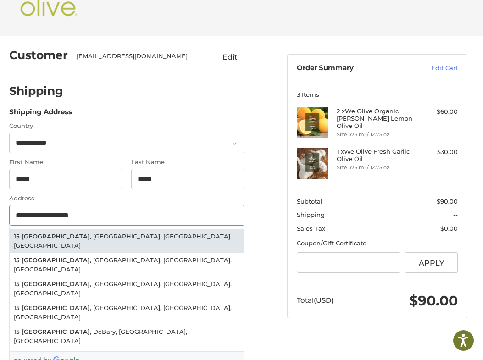  Describe the element at coordinates (127, 126) in the screenshot. I see `label: Country` at that location.